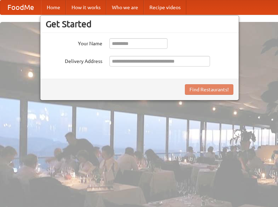 The width and height of the screenshot is (278, 207). What do you see at coordinates (125, 7) in the screenshot?
I see `a: Who we are` at bounding box center [125, 7].